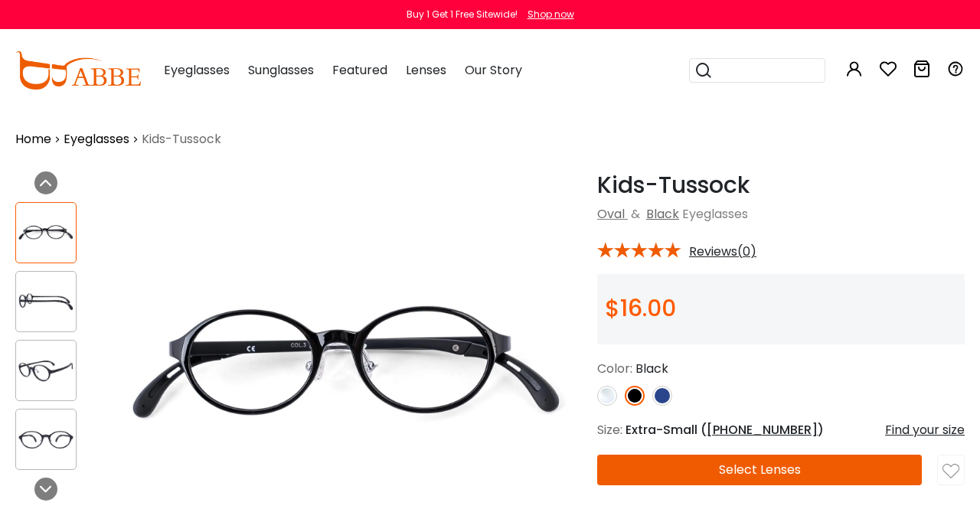 The width and height of the screenshot is (980, 509). I want to click on span: $16.00, so click(640, 308).